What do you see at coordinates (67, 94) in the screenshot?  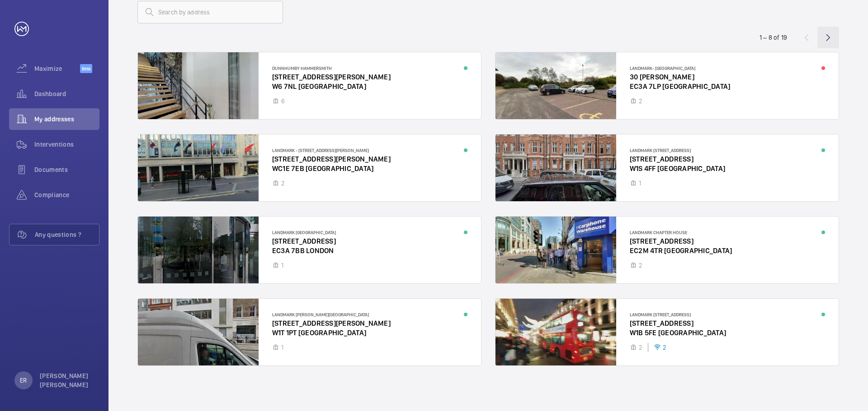 I see `span: Dashboard` at bounding box center [67, 94].